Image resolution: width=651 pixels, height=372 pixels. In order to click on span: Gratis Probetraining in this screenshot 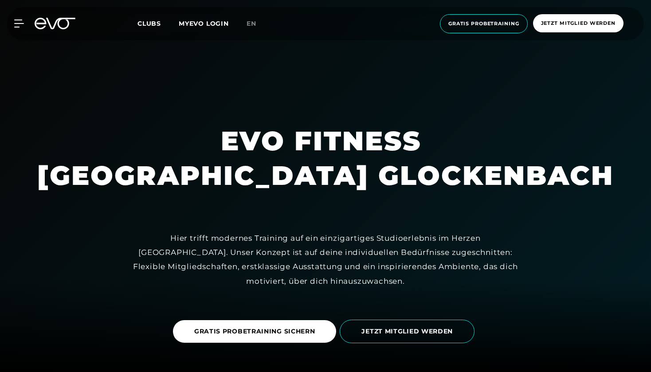, I will do `click(484, 23)`.